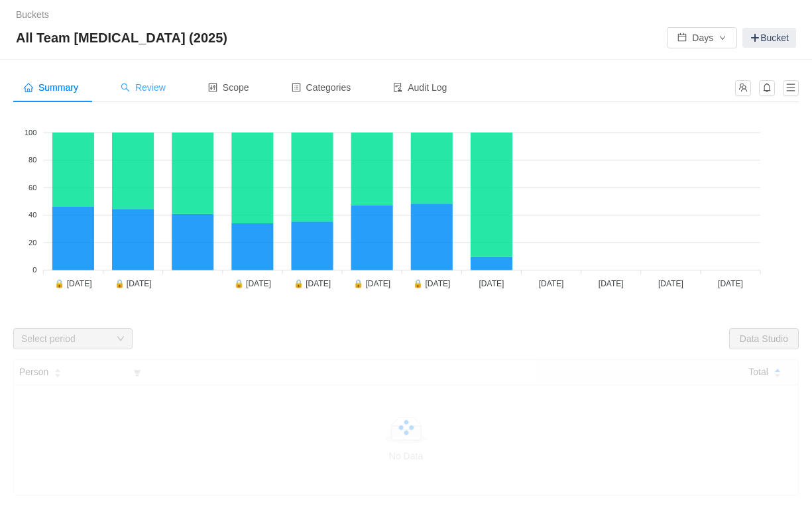  What do you see at coordinates (229, 88) in the screenshot?
I see `span: Scope` at bounding box center [229, 88].